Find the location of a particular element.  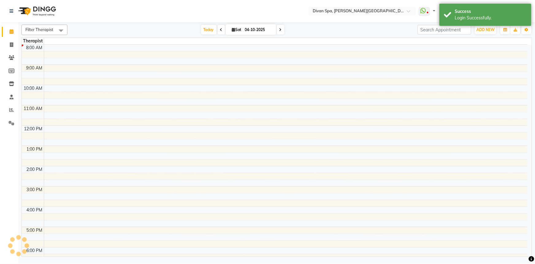

div: Therapist is located at coordinates (33, 41).